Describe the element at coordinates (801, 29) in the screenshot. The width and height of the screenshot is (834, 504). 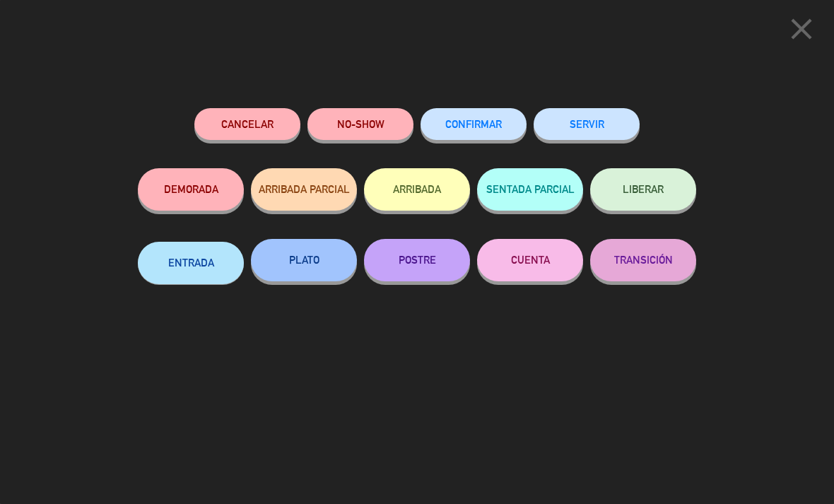
I see `i: close` at that location.